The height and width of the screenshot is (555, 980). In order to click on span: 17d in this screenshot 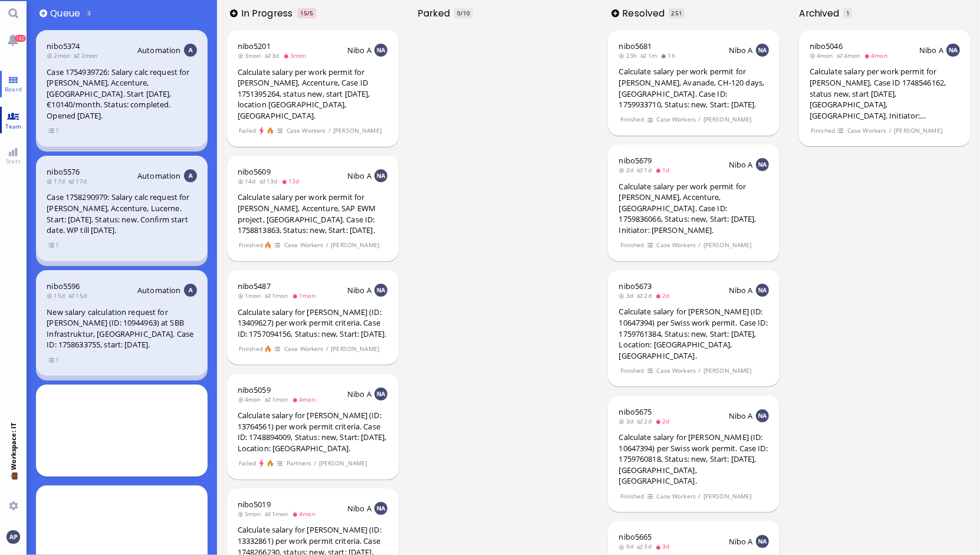, I will do `click(57, 181)`.